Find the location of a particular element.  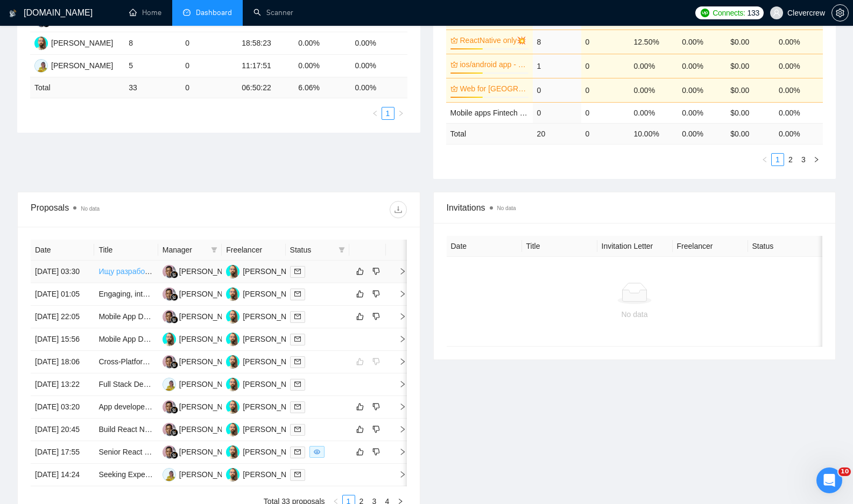

span: user is located at coordinates (776, 13).